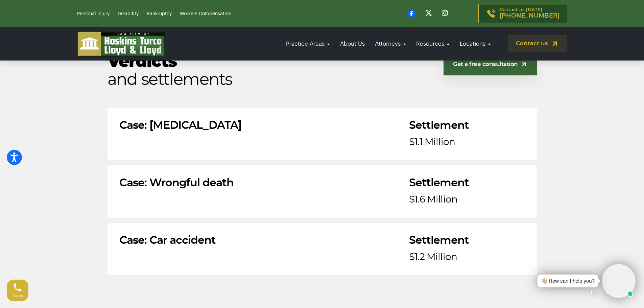 The width and height of the screenshot is (644, 308). I want to click on a: Practice Areas, so click(308, 44).